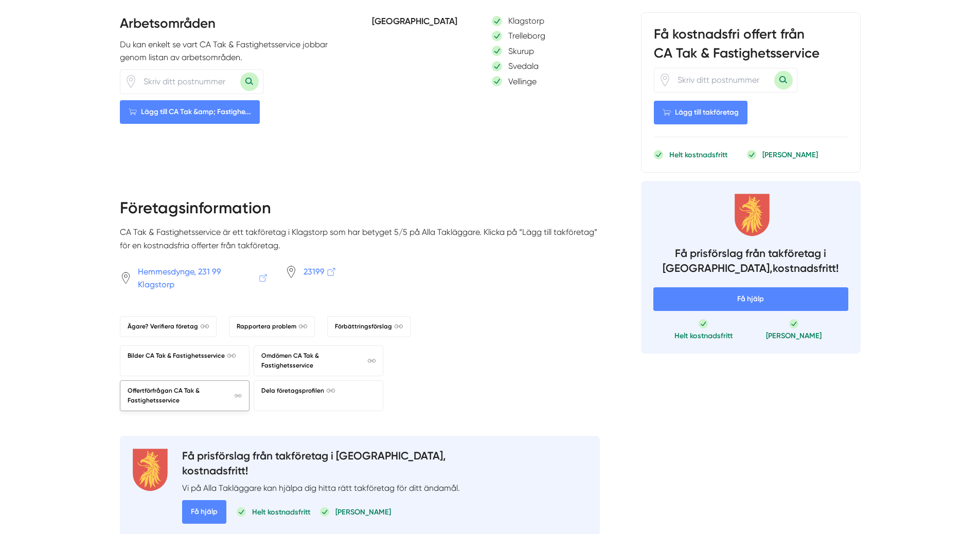 This screenshot has height=534, width=980. I want to click on span: Offertförfrågan CA Tak & Fastighetsservice, so click(185, 396).